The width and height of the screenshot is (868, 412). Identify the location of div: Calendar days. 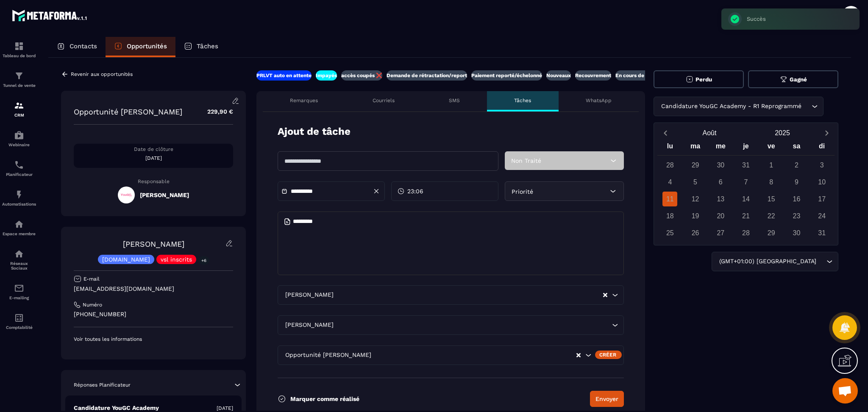
(745, 199).